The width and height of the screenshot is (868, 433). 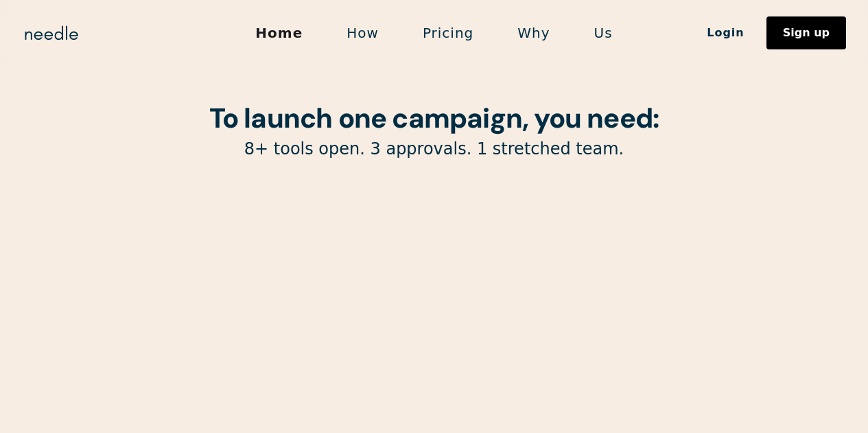 I want to click on a: Pricing, so click(x=448, y=33).